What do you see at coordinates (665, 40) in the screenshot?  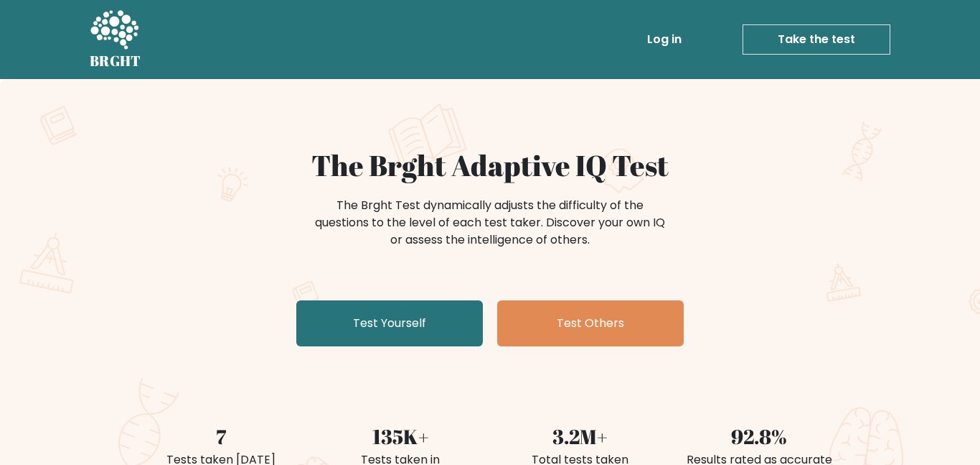 I see `a: Log in` at bounding box center [665, 40].